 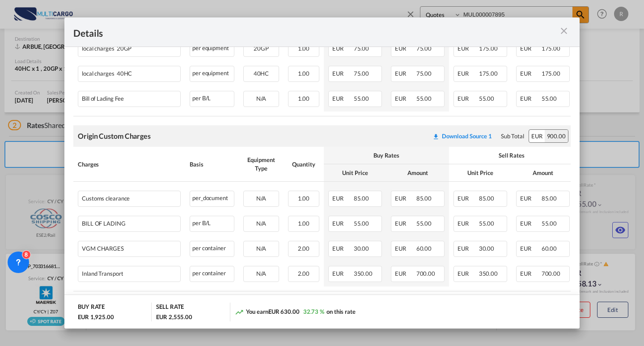 I want to click on span: 32.73 %, so click(x=314, y=312).